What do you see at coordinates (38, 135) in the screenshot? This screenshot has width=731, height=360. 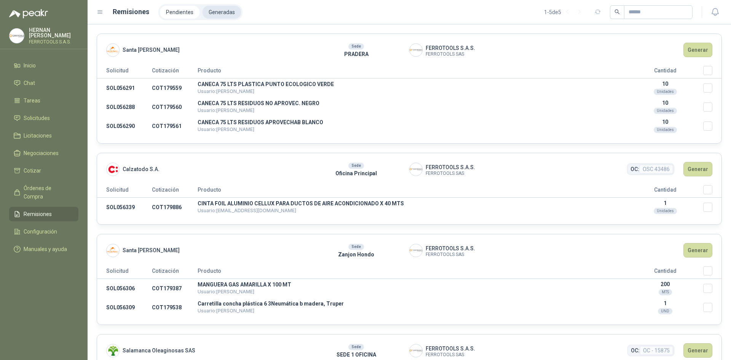 I see `span: Licitaciones` at bounding box center [38, 135].